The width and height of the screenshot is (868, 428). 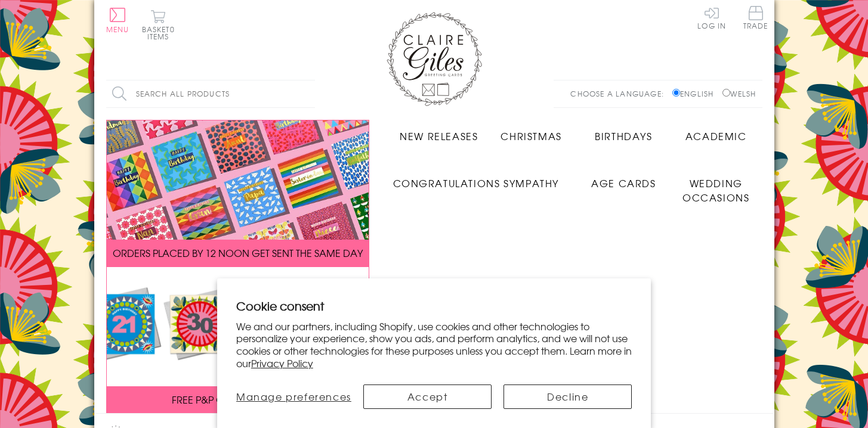 I want to click on span: Menu, so click(x=118, y=29).